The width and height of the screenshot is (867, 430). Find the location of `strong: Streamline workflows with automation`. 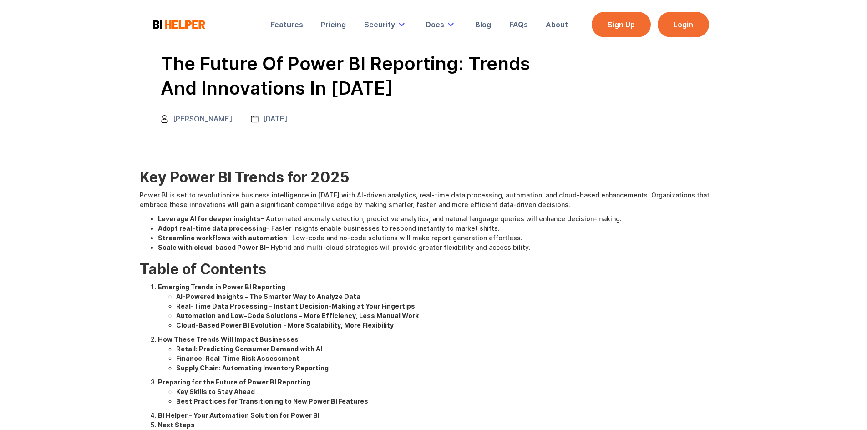

strong: Streamline workflows with automation is located at coordinates (222, 237).